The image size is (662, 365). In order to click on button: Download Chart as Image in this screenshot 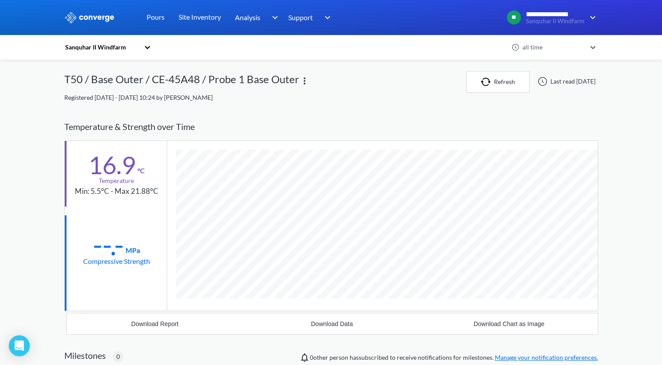, I will do `click(509, 324)`.